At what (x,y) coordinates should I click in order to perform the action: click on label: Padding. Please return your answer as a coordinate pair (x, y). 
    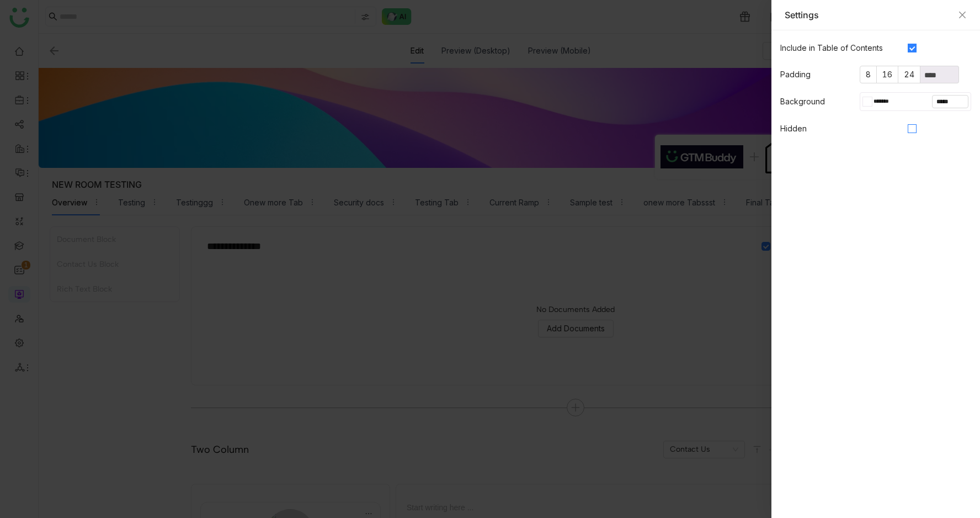
    Looking at the image, I should click on (798, 74).